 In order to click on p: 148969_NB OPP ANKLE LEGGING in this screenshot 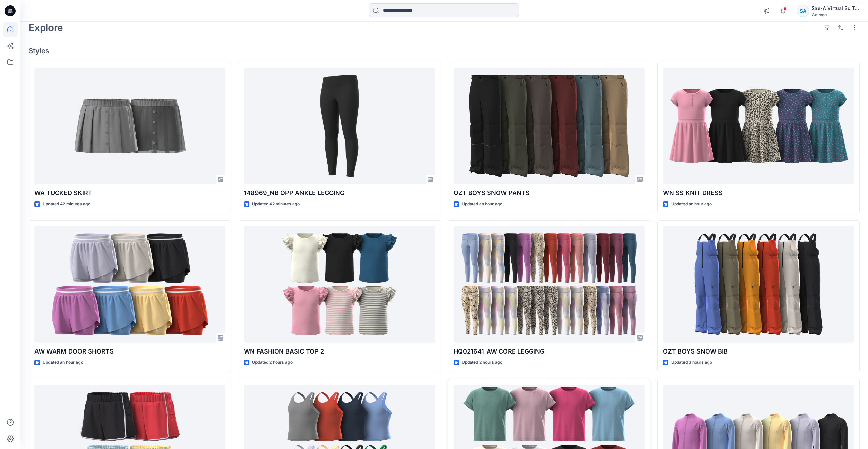, I will do `click(340, 192)`.